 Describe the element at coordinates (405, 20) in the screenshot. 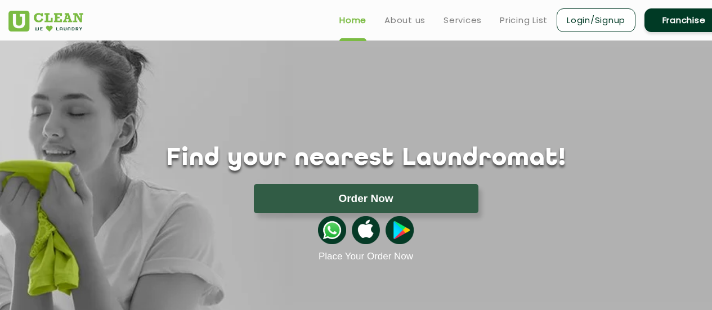

I see `a: About us` at that location.